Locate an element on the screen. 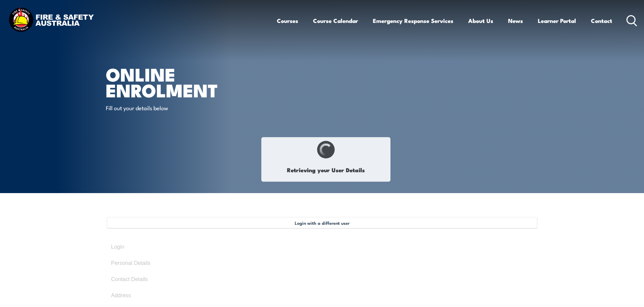 Image resolution: width=644 pixels, height=307 pixels. a: About Us is located at coordinates (481, 21).